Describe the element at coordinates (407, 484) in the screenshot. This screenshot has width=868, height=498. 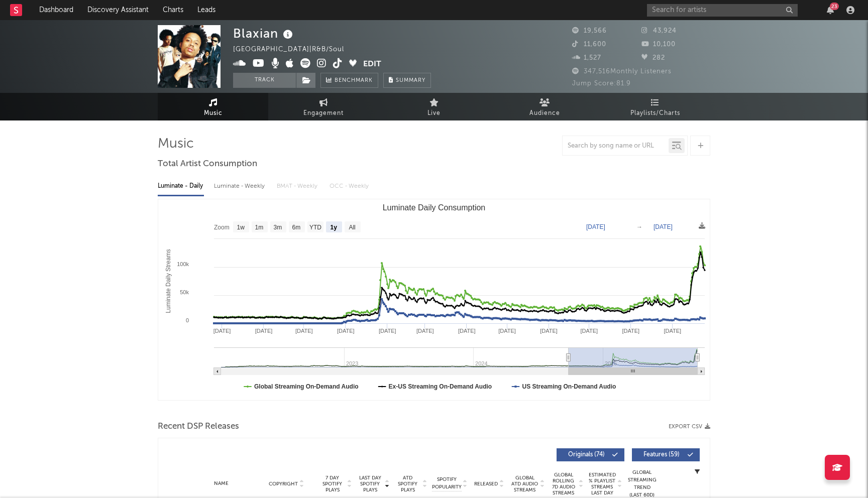
I see `span: ATD Spotify Plays` at that location.